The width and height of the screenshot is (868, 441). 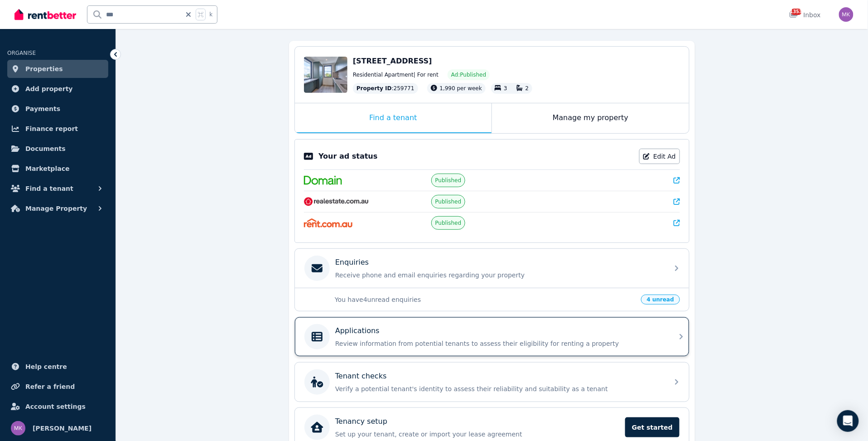 I want to click on span: Finance report, so click(x=51, y=129).